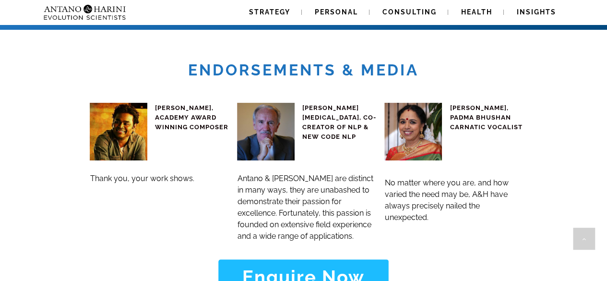  I want to click on span: Health, so click(477, 12).